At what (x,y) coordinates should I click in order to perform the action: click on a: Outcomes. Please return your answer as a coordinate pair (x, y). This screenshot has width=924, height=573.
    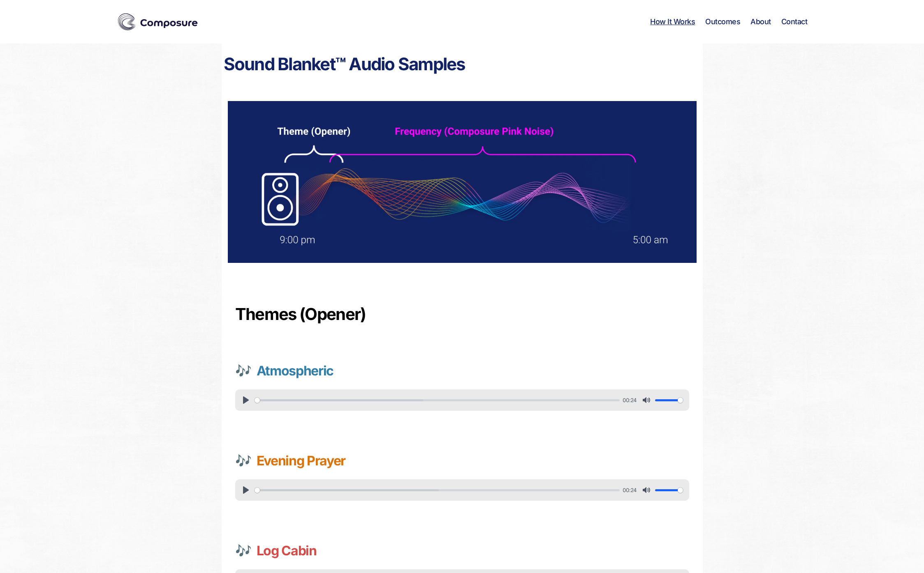
    Looking at the image, I should click on (723, 22).